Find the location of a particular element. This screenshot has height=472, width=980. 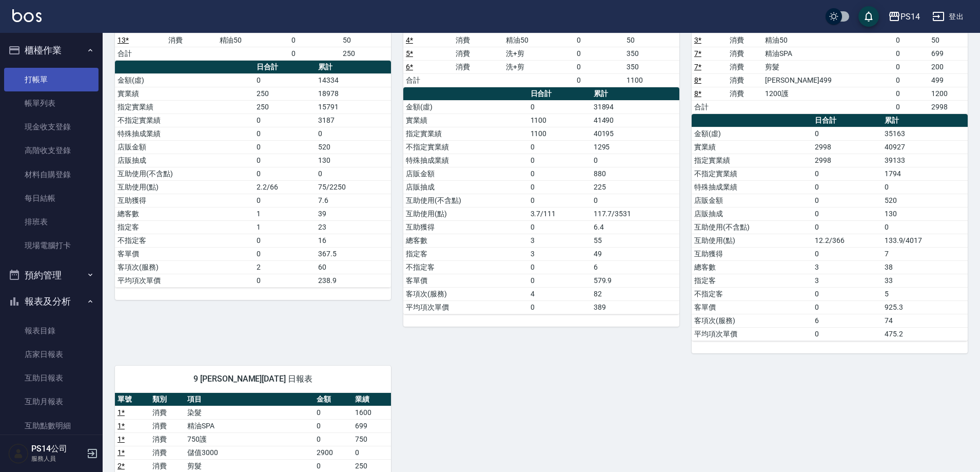

td: 洗+剪 is located at coordinates (539, 53).